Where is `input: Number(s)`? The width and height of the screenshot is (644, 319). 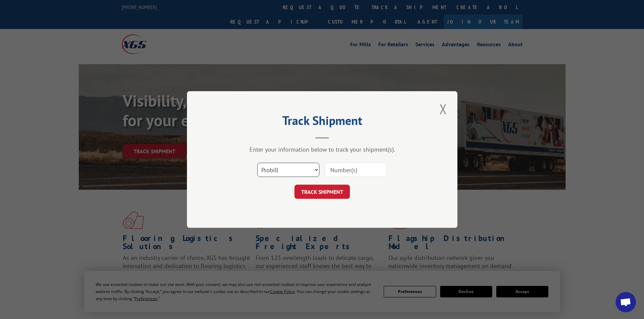
input: Number(s) is located at coordinates (356, 170).